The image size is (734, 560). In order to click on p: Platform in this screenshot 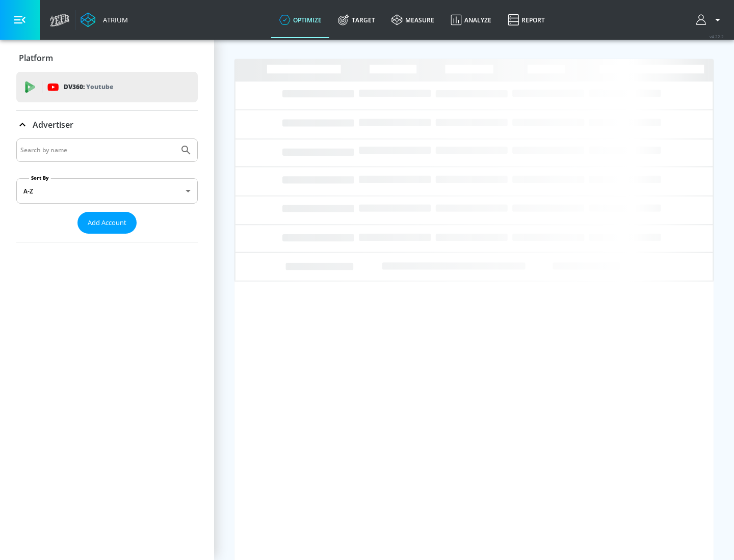, I will do `click(36, 58)`.